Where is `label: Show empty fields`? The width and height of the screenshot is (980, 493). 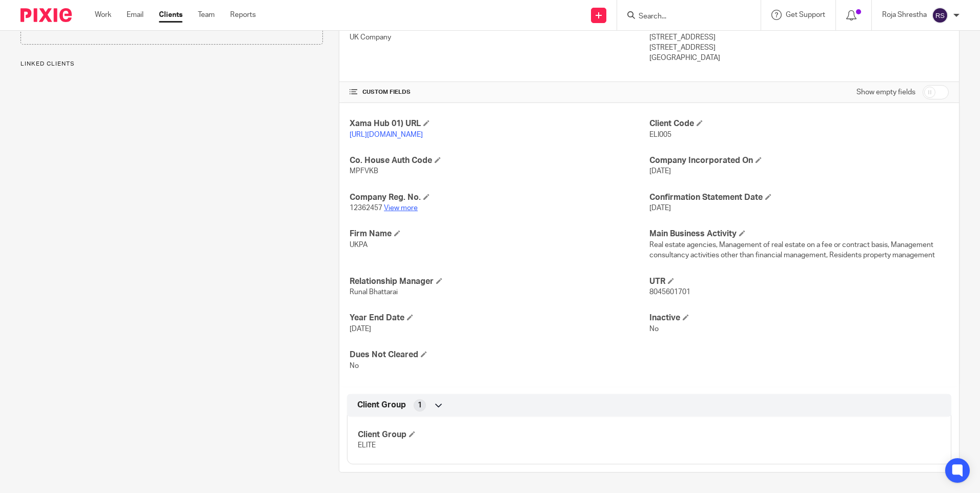 label: Show empty fields is located at coordinates (886, 92).